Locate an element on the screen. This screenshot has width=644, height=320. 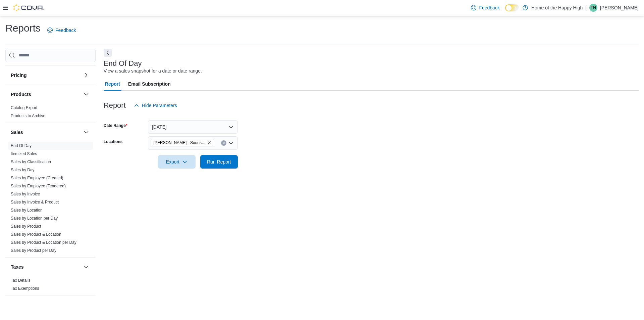
a: Products to Archive is located at coordinates (28, 116).